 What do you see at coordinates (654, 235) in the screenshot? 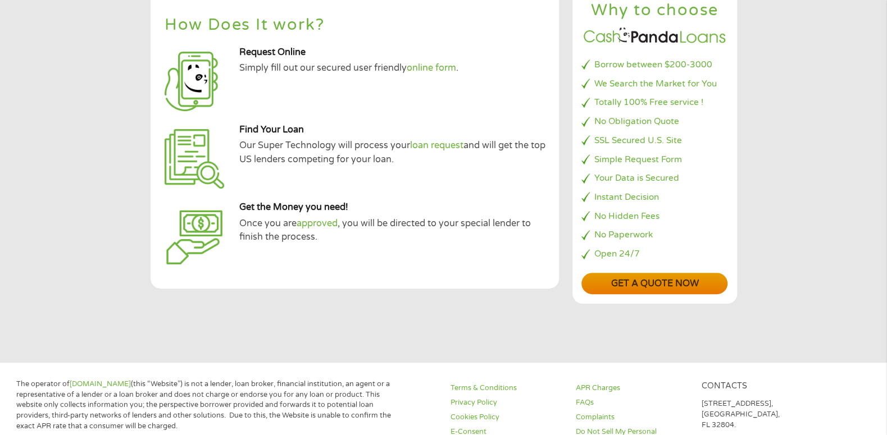
I see `li: No Paperwork` at bounding box center [654, 235].